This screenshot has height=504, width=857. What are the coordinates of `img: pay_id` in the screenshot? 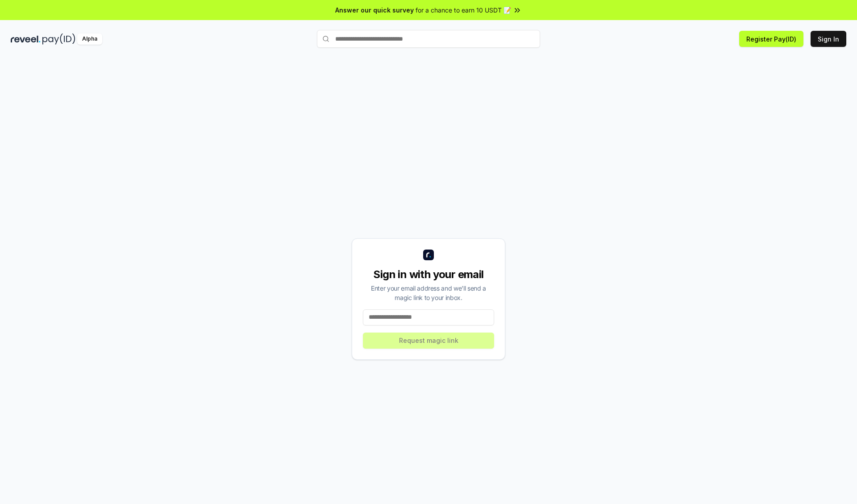 It's located at (59, 39).